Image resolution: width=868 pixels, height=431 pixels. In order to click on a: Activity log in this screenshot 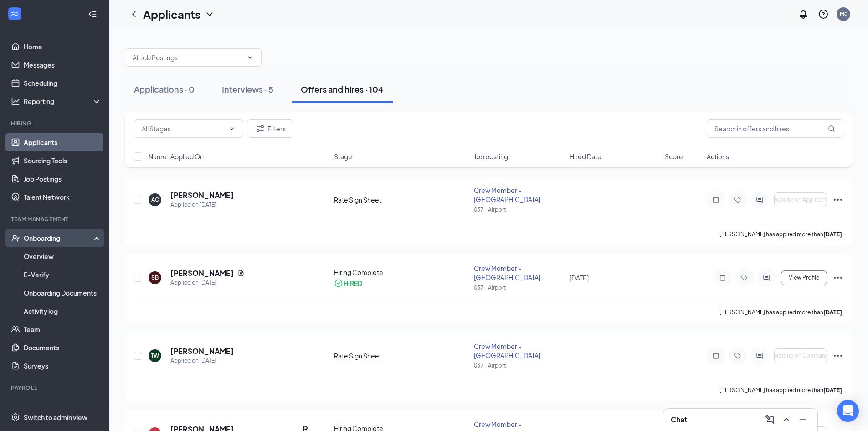, I will do `click(62, 310)`.